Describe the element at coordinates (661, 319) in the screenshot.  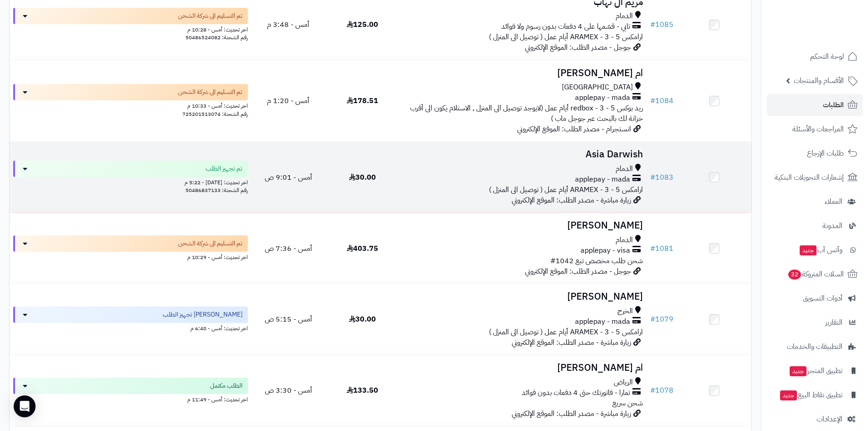
I see `a: #1079` at that location.